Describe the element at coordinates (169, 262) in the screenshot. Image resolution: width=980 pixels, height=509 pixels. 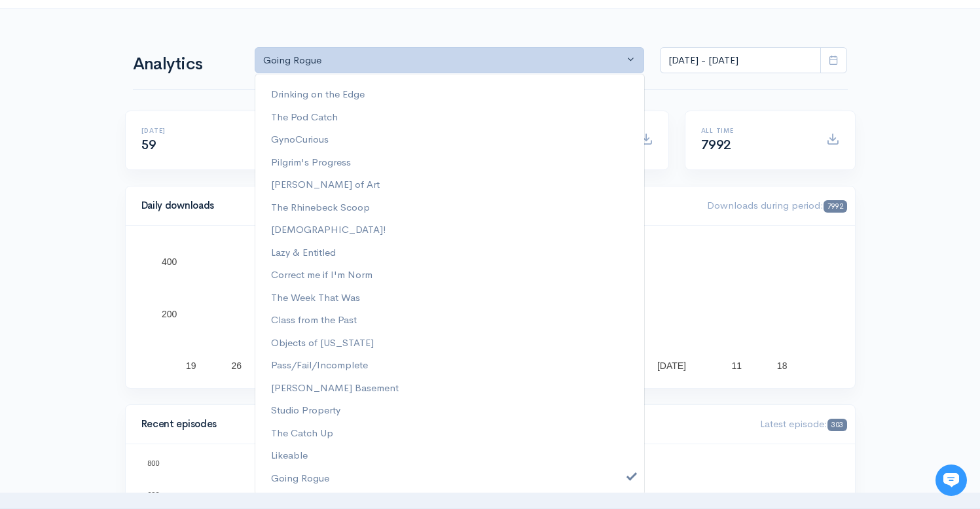
I see `text: 400` at that location.